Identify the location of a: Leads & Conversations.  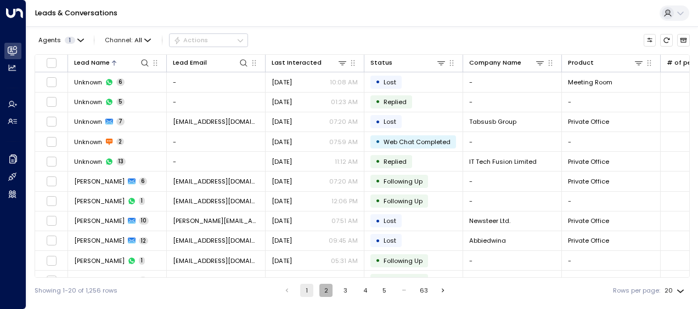
(76, 13).